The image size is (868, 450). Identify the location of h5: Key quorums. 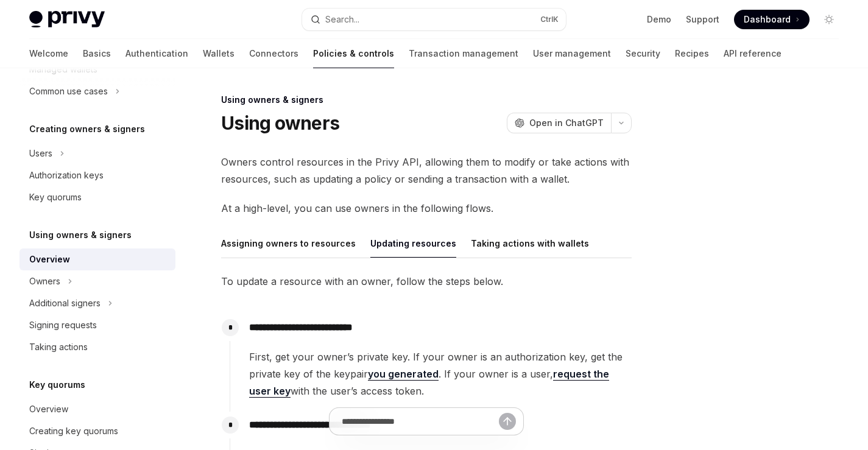
(57, 384).